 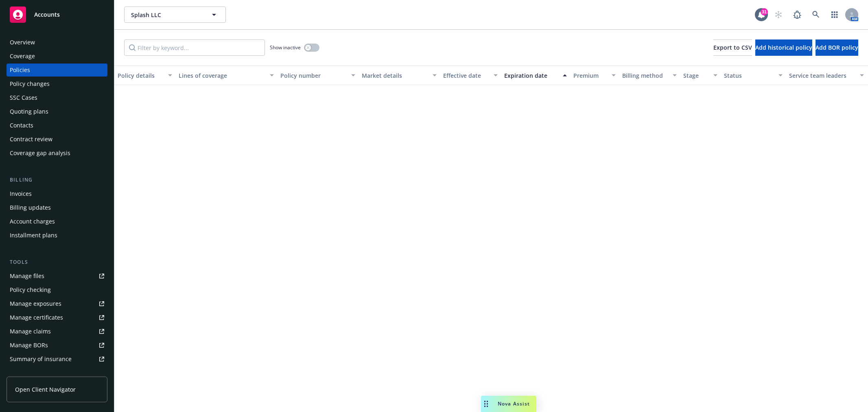 I want to click on div: Status, so click(x=749, y=76).